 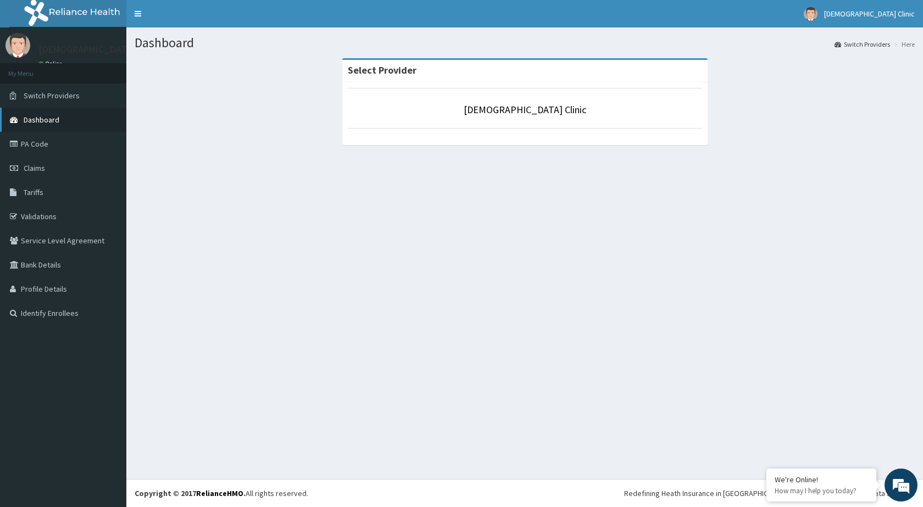 I want to click on span: Tariffs, so click(x=34, y=192).